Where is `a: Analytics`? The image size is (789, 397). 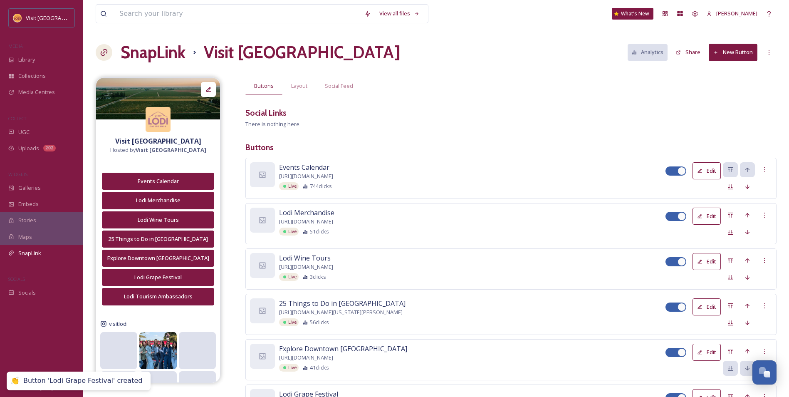 a: Analytics is located at coordinates (650, 52).